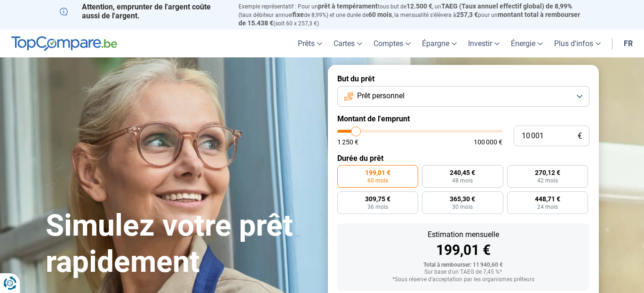  I want to click on span: 199,01 €, so click(377, 173).